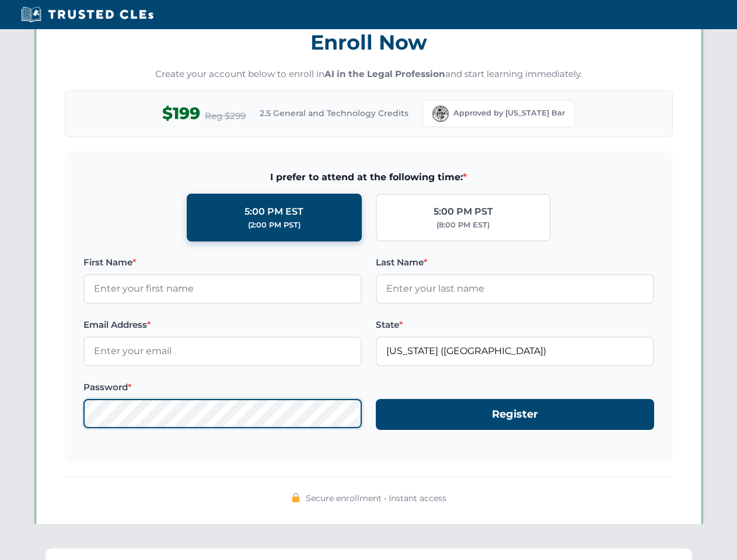  What do you see at coordinates (440, 114) in the screenshot?
I see `img: Florida Bar` at bounding box center [440, 114].